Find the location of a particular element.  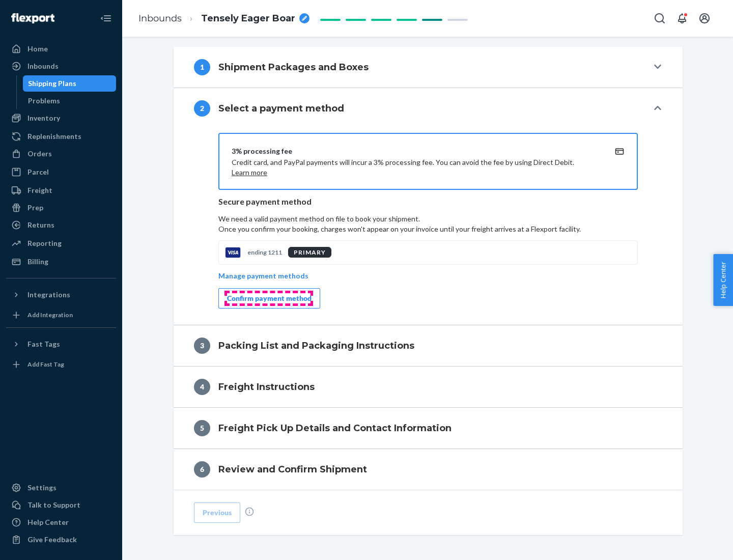

button: 1Shipment Packages and Boxes is located at coordinates (428, 67).